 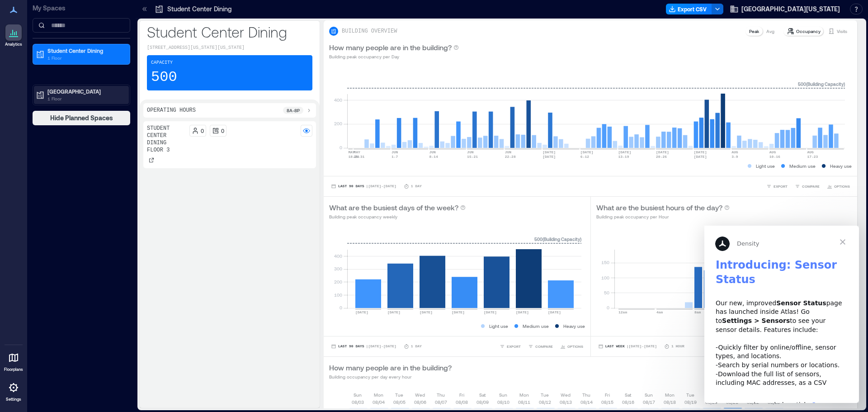 What do you see at coordinates (660, 312) in the screenshot?
I see `text: 4am` at bounding box center [660, 312].